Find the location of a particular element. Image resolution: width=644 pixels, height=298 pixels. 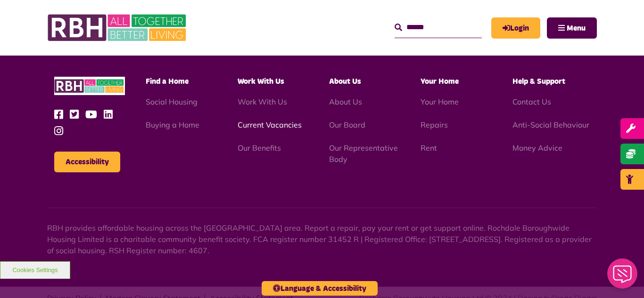

a: Your Home is located at coordinates (439, 102).